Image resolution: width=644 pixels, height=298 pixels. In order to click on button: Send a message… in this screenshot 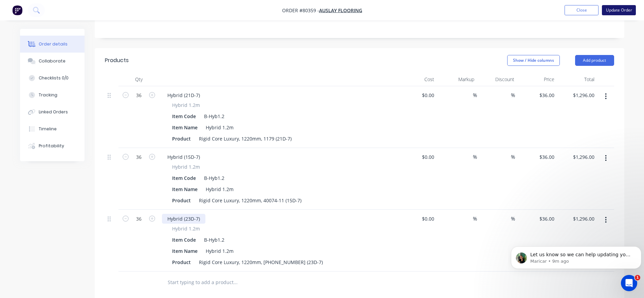, I will do `click(122, 225)`.